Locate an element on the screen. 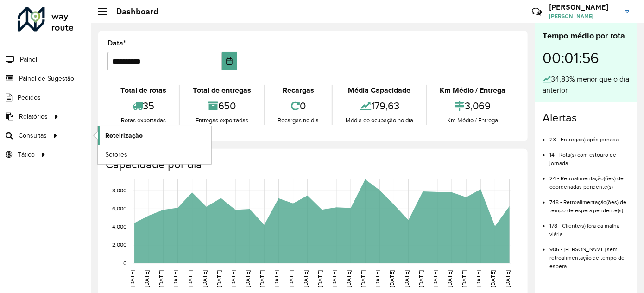 Image resolution: width=644 pixels, height=293 pixels. div: Total de rotas is located at coordinates (143, 91).